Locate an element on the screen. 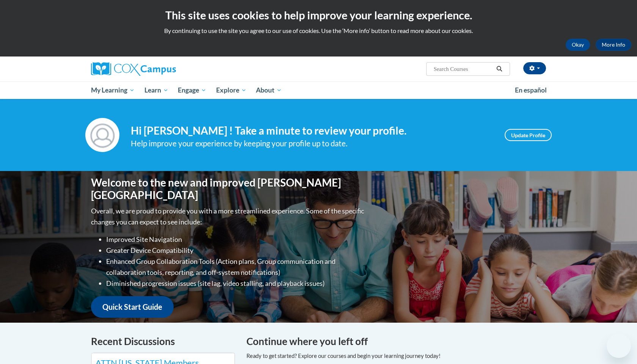  span: En español is located at coordinates (531, 90).